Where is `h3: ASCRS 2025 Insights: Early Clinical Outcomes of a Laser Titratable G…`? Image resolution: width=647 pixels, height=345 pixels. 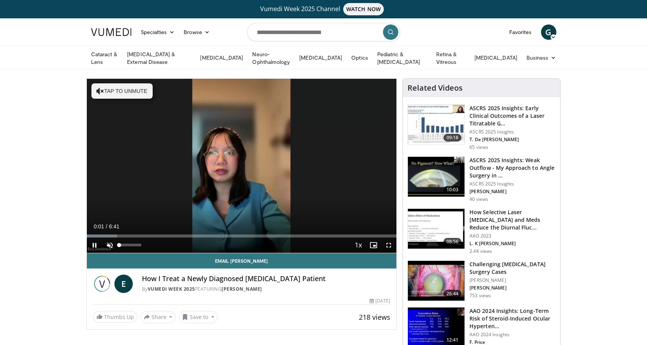
h3: ASCRS 2025 Insights: Early Clinical Outcomes of a Laser Titratable G… is located at coordinates (512, 116).